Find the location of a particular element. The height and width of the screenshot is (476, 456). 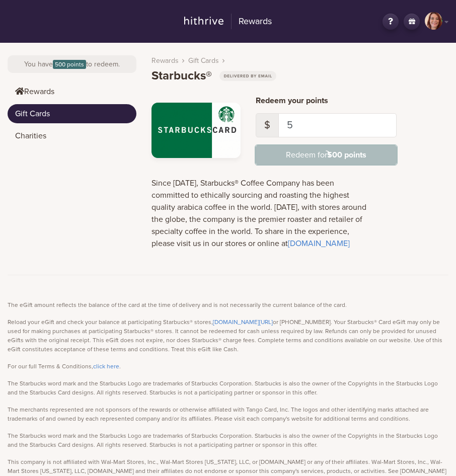

h4: Redeem your points is located at coordinates (326, 101).